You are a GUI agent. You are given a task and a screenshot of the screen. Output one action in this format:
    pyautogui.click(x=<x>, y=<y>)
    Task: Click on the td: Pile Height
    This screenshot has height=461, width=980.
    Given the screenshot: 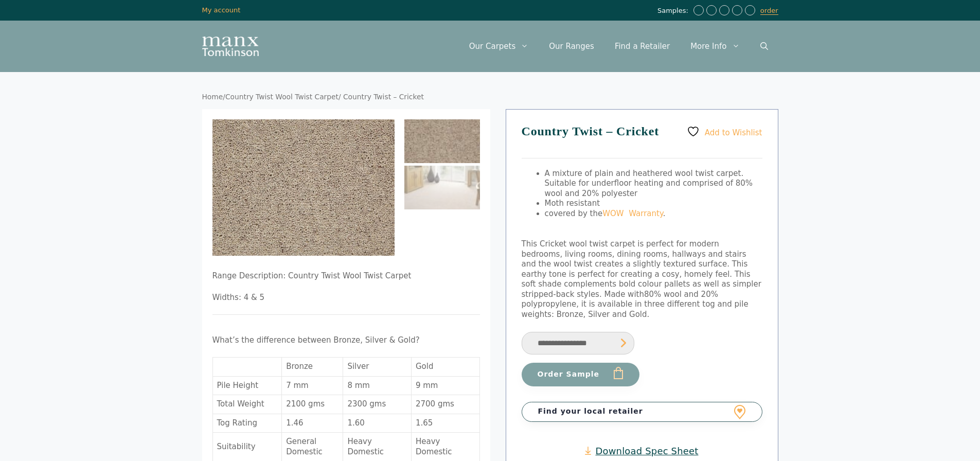 What is the action you would take?
    pyautogui.click(x=248, y=386)
    